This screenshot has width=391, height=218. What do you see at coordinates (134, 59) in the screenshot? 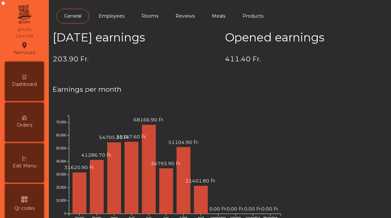
I see `h4: 203.90 Fr.` at bounding box center [134, 59].